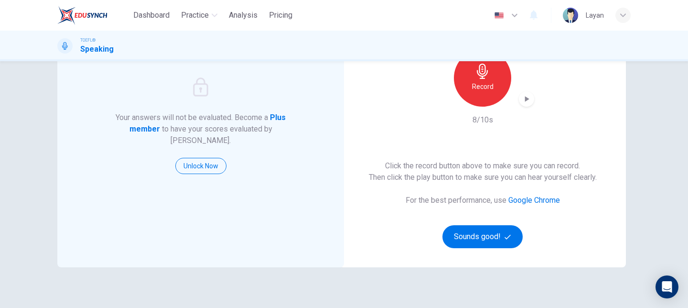 This screenshot has height=308, width=688. I want to click on button: Record, so click(482, 78).